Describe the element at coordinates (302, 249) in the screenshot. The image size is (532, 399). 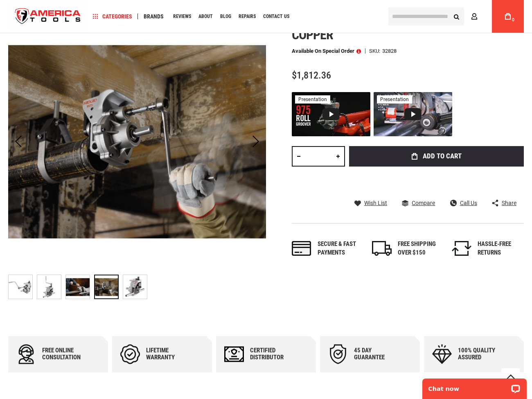
I see `img: payments` at that location.